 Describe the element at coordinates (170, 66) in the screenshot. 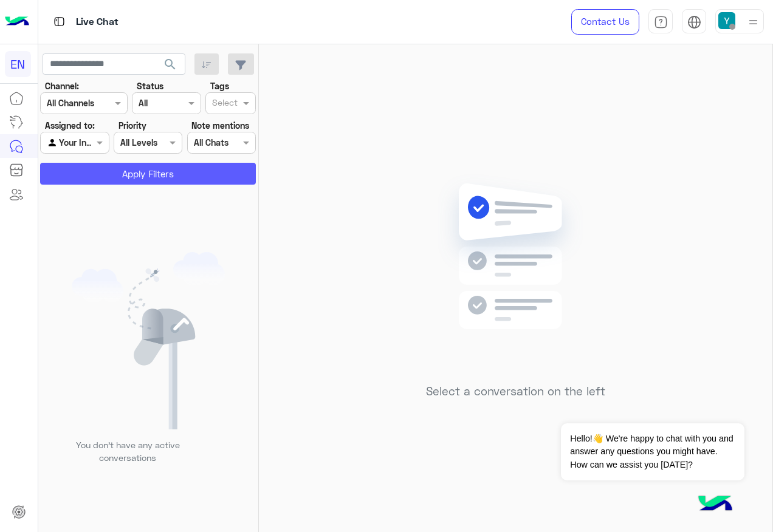

I see `button: search` at that location.